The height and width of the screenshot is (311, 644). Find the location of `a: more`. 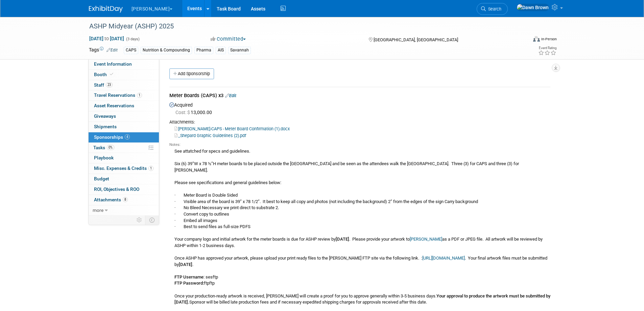

a: more is located at coordinates (123, 210).